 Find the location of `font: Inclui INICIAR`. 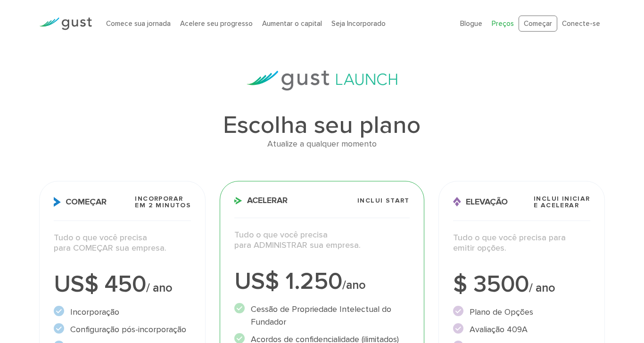

font: Inclui INICIAR is located at coordinates (562, 198).